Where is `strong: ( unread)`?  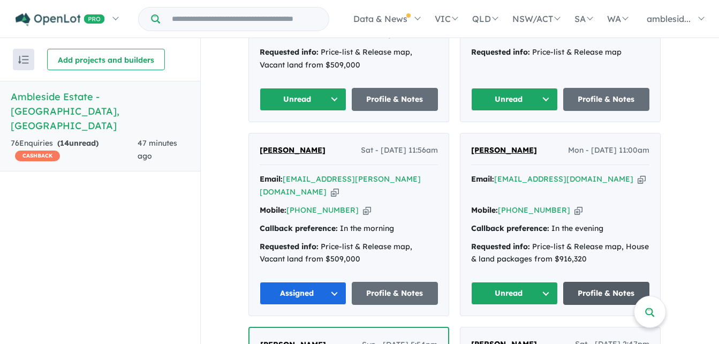
strong: ( unread) is located at coordinates (78, 143).